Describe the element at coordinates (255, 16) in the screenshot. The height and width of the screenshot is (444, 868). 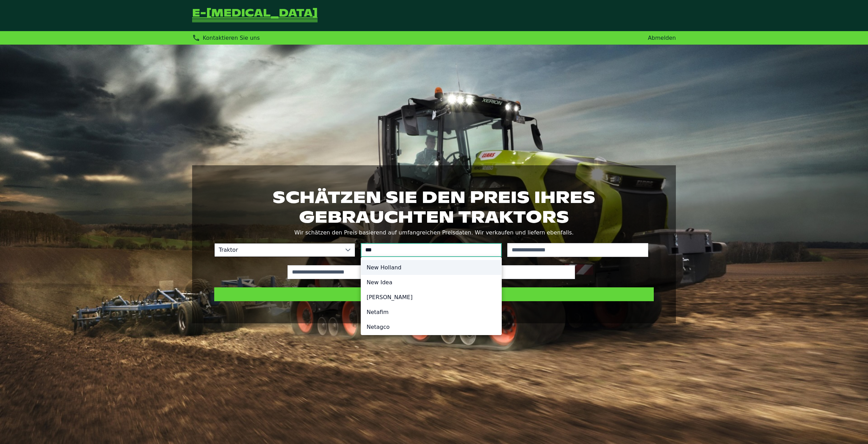
I see `a: Zurück zur Startseite` at that location.